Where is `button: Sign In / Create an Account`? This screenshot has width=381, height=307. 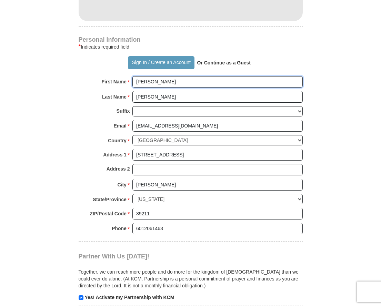 button: Sign In / Create an Account is located at coordinates (161, 63).